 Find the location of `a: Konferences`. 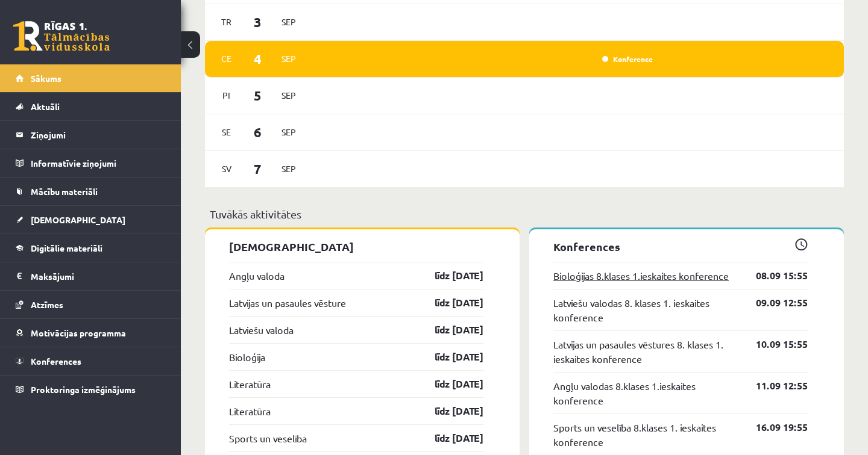

a: Konferences is located at coordinates (90, 361).